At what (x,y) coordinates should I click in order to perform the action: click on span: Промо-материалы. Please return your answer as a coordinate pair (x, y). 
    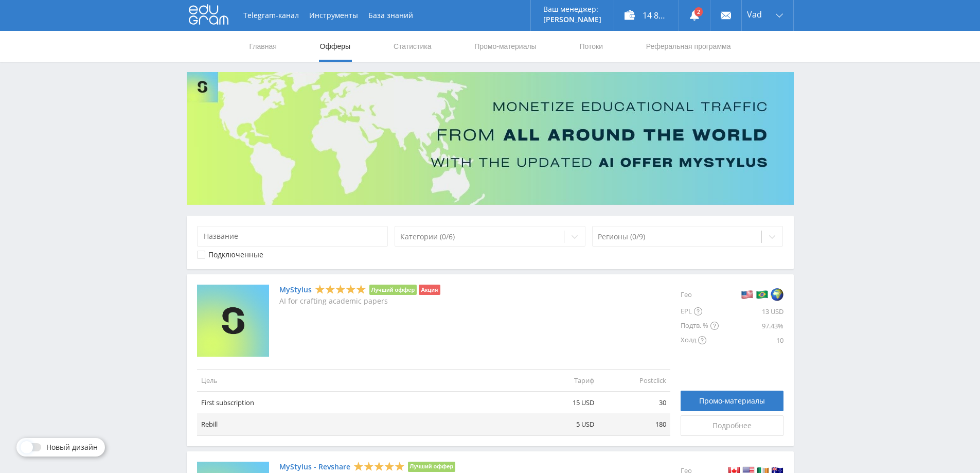
    Looking at the image, I should click on (732, 401).